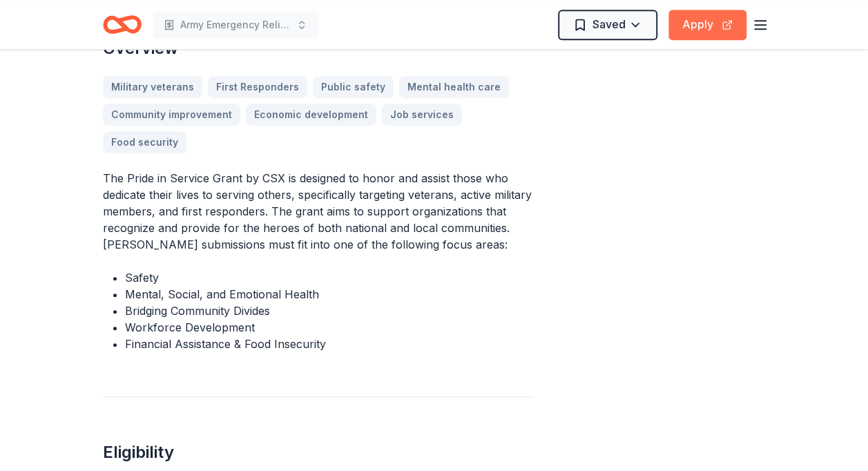  What do you see at coordinates (329, 294) in the screenshot?
I see `li: Mental, Social, and Emotional Health` at bounding box center [329, 294].